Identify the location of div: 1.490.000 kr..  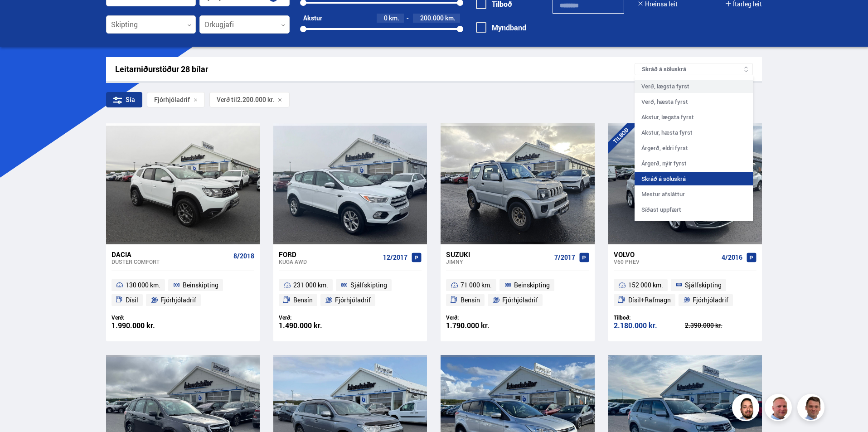
(315, 326).